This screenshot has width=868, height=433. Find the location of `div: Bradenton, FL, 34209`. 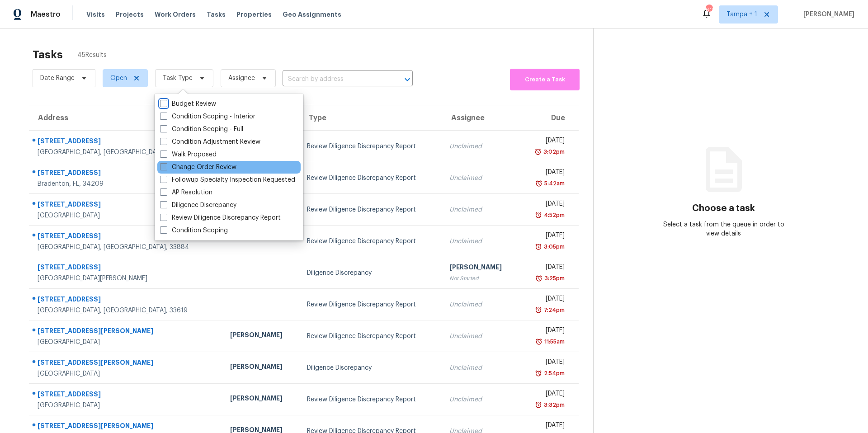

div: Bradenton, FL, 34209 is located at coordinates (126, 184).